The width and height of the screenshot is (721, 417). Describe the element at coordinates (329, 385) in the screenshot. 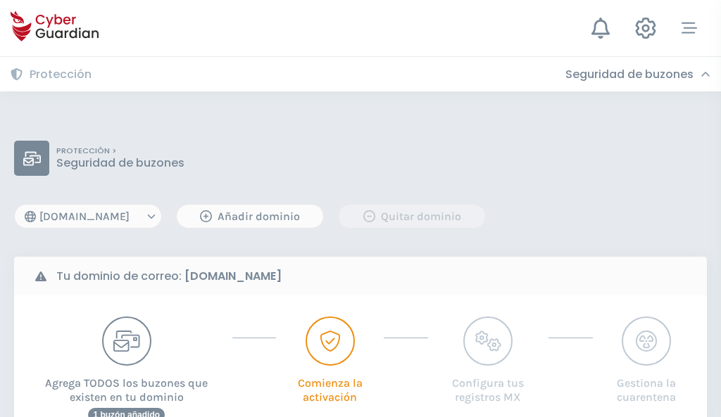

I see `p: Comienza la activación` at that location.